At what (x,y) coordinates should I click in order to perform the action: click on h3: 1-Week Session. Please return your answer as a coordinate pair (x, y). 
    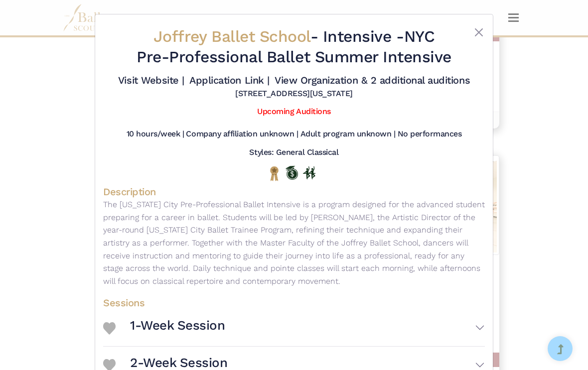
    Looking at the image, I should click on (178, 326).